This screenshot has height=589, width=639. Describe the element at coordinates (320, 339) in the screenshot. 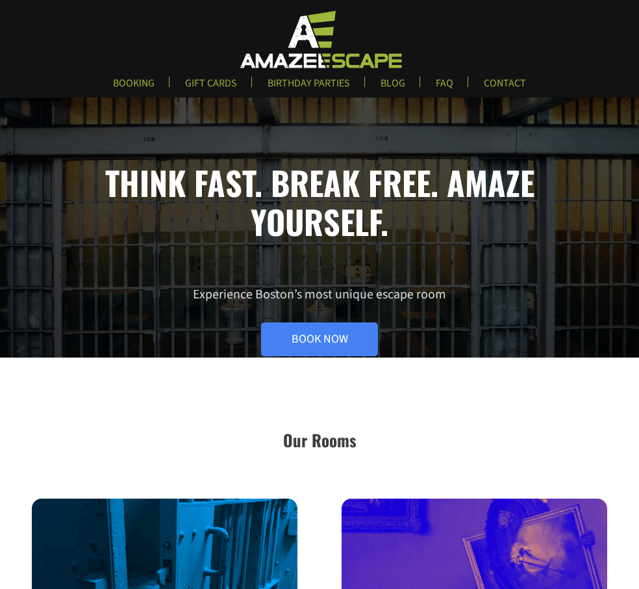

I see `a: Book Now` at that location.